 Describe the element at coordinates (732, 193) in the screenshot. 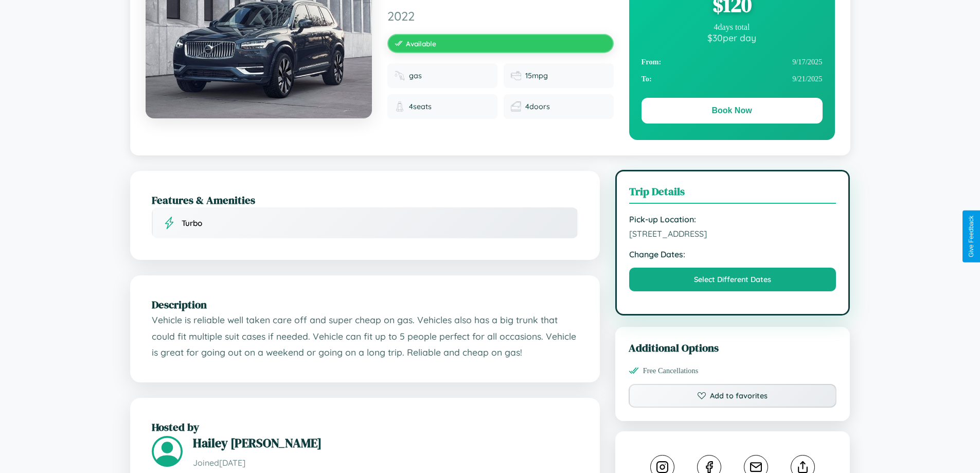

I see `h3: Trip Details` at that location.